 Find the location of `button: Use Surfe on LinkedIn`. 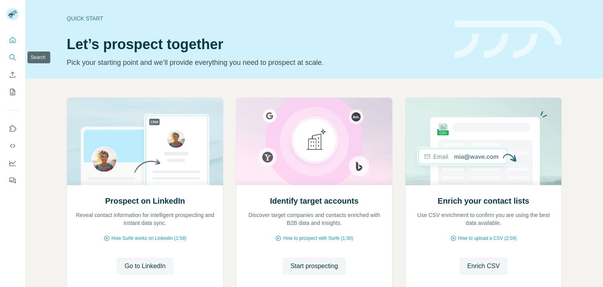

button: Use Surfe on LinkedIn is located at coordinates (13, 128).